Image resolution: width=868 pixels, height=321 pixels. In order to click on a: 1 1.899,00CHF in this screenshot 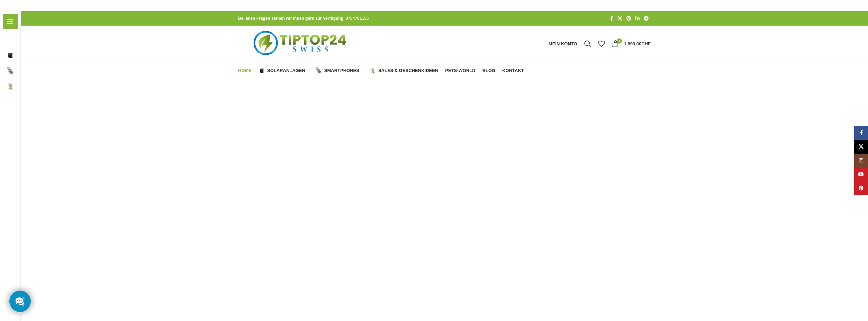, I will do `click(631, 44)`.